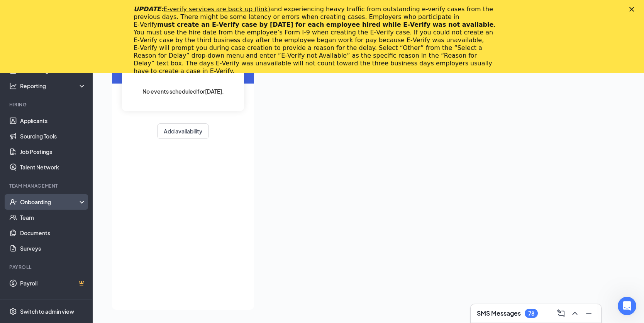  I want to click on button: Minimize, so click(589, 313).